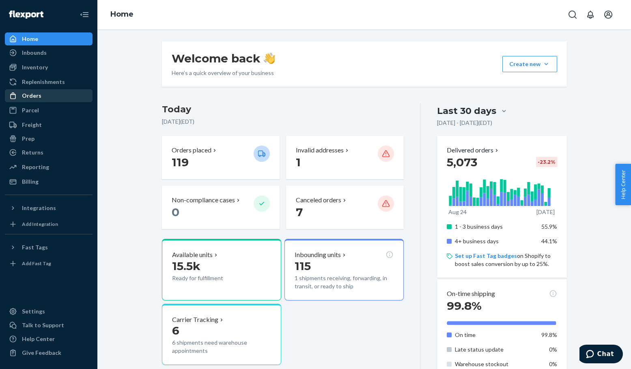  What do you see at coordinates (28, 139) in the screenshot?
I see `div: Prep` at bounding box center [28, 139].